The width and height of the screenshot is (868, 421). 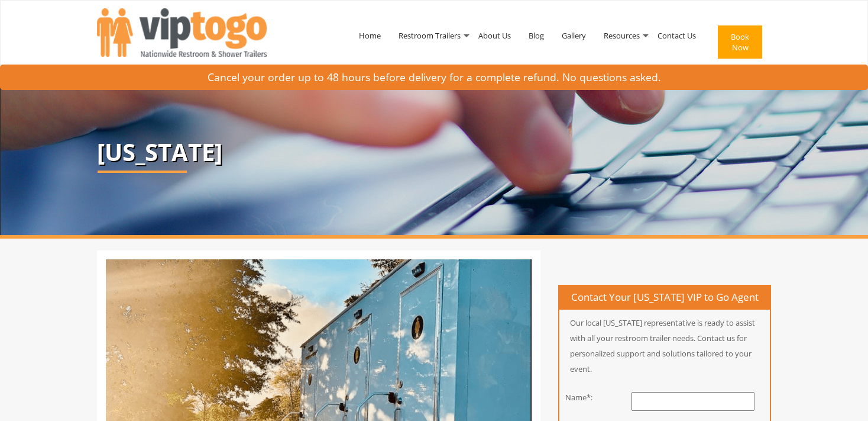 What do you see at coordinates (370, 35) in the screenshot?
I see `a: Home` at bounding box center [370, 35].